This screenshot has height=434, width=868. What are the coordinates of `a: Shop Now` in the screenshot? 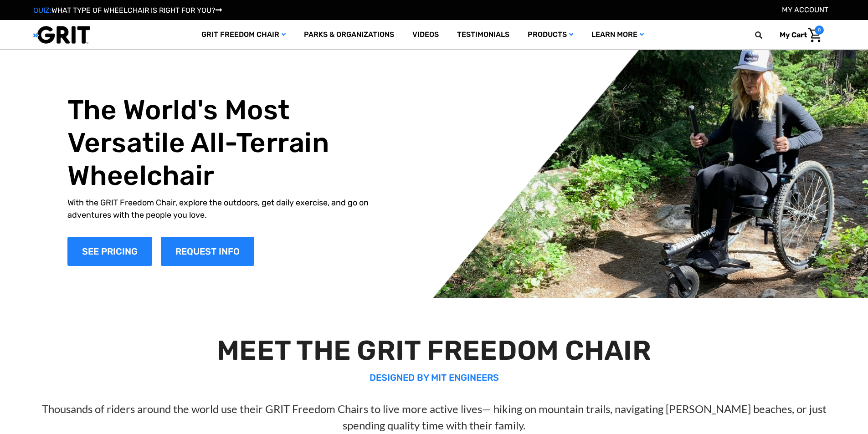 It's located at (110, 251).